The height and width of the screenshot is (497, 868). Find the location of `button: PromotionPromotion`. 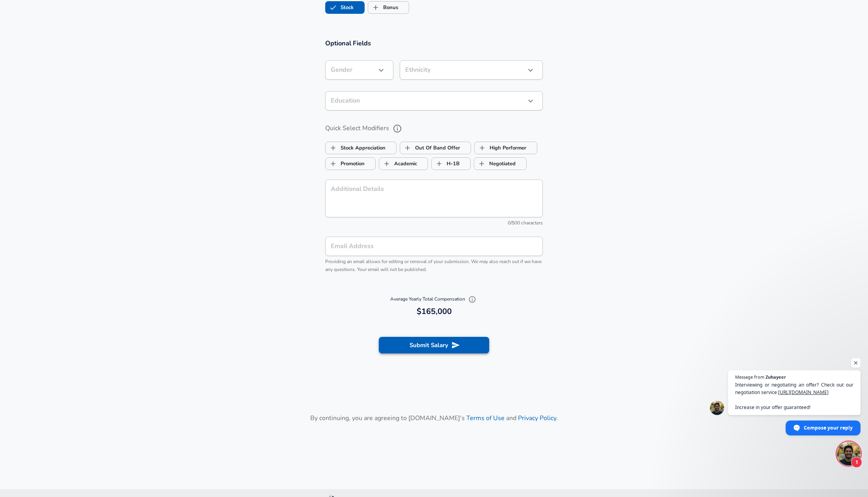

button: PromotionPromotion is located at coordinates (351, 164).